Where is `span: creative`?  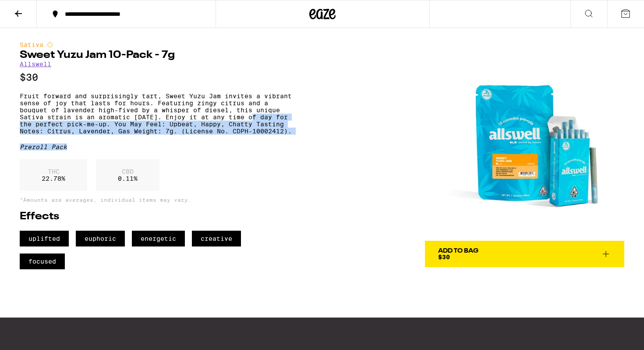 span: creative is located at coordinates (217, 239).